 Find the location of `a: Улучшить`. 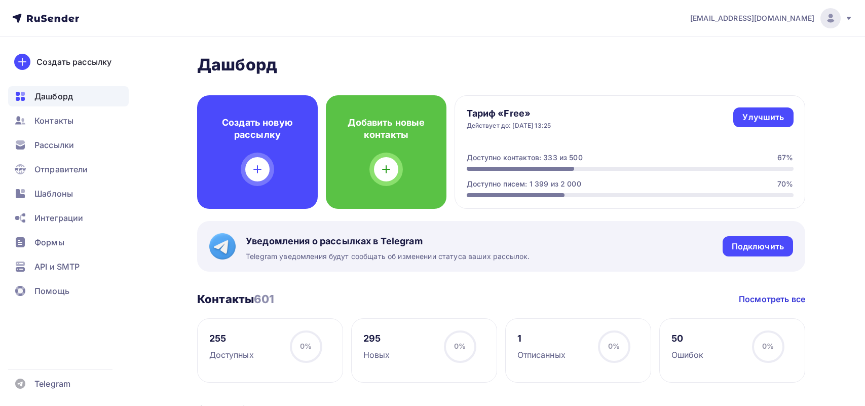

a: Улучшить is located at coordinates (763, 117).